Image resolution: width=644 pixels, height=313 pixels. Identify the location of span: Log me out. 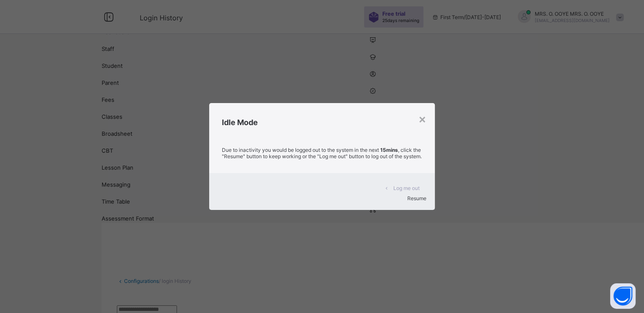
(406, 188).